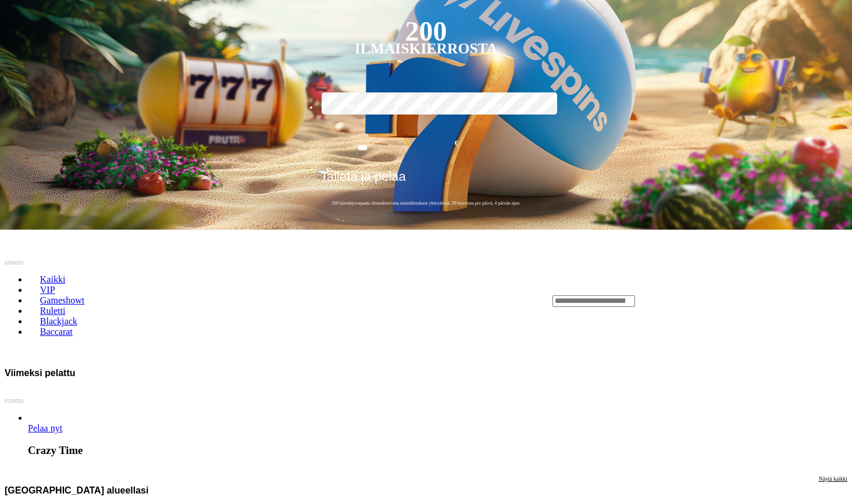 This screenshot has height=504, width=852. Describe the element at coordinates (407, 237) in the screenshot. I see `span: HEDELMÄISEN NOPEAT KOTIUTUKSET JA TALLETUKSET` at that location.